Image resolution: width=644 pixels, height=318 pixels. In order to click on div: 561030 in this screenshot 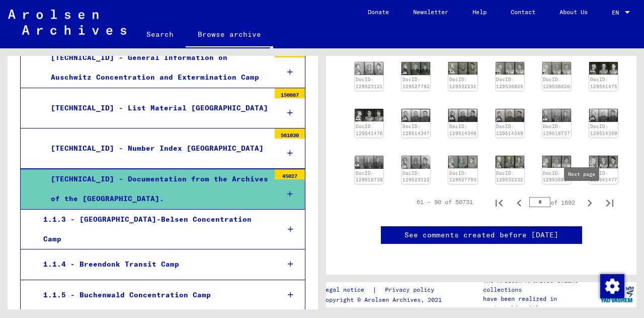, I will do `click(290, 134)`.